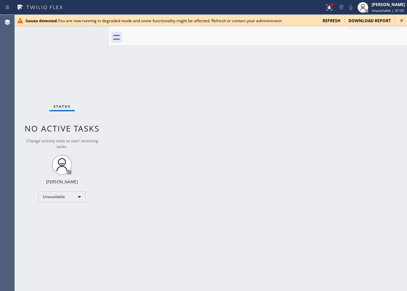 Image resolution: width=407 pixels, height=291 pixels. Describe the element at coordinates (62, 128) in the screenshot. I see `span: No active tasks` at that location.